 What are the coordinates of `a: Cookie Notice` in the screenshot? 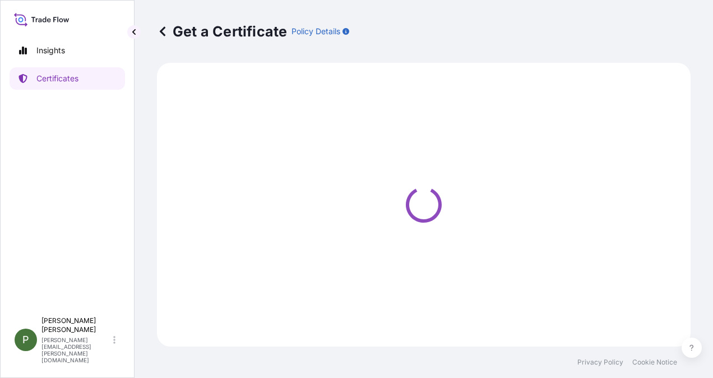 It's located at (654, 362).